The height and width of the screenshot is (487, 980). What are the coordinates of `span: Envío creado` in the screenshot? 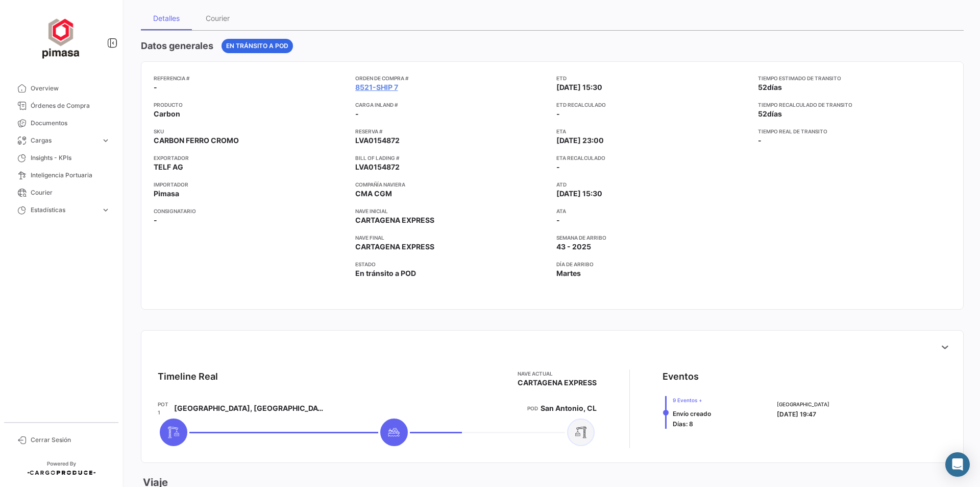 It's located at (692, 413).